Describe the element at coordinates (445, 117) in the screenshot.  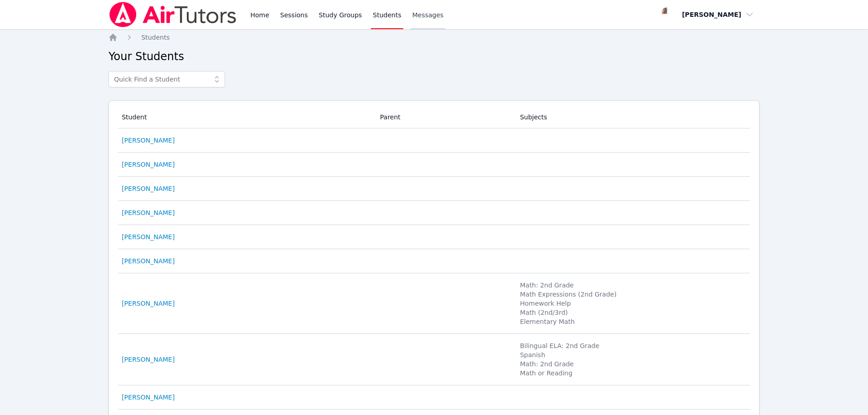
I see `th: Parent` at that location.